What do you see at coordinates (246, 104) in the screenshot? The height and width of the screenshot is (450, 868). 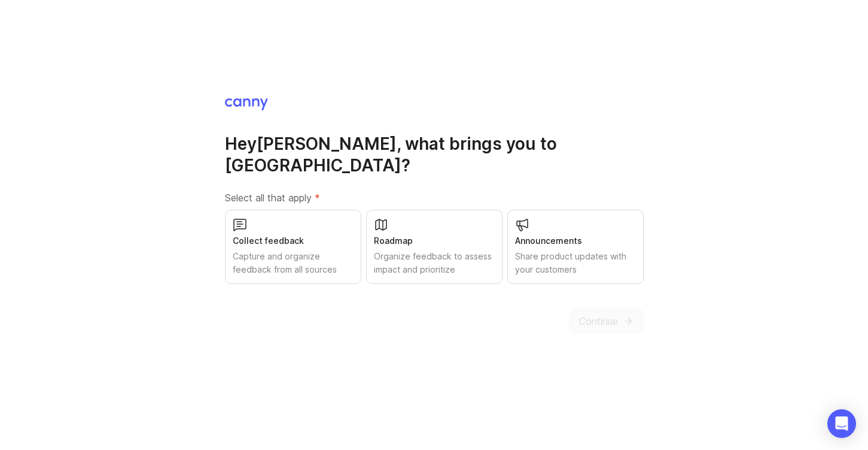 I see `img: Canny Home` at bounding box center [246, 104].